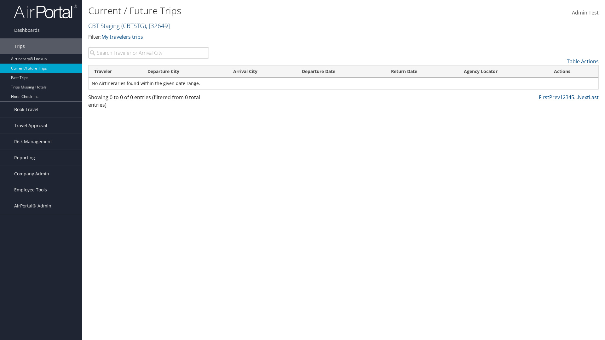 This screenshot has height=340, width=605. What do you see at coordinates (344, 84) in the screenshot?
I see `td: No Airtineraries found within the given date range.` at bounding box center [344, 84].